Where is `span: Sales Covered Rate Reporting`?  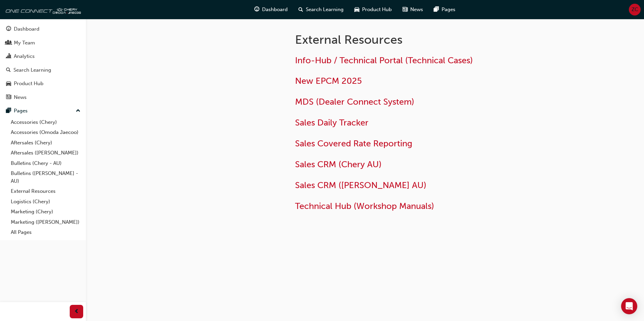 span: Sales Covered Rate Reporting is located at coordinates (354, 143).